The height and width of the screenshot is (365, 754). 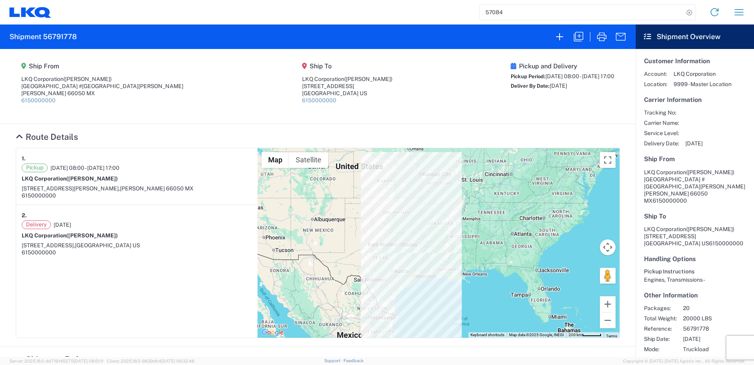 What do you see at coordinates (354, 360) in the screenshot?
I see `a: Feedback` at bounding box center [354, 360].